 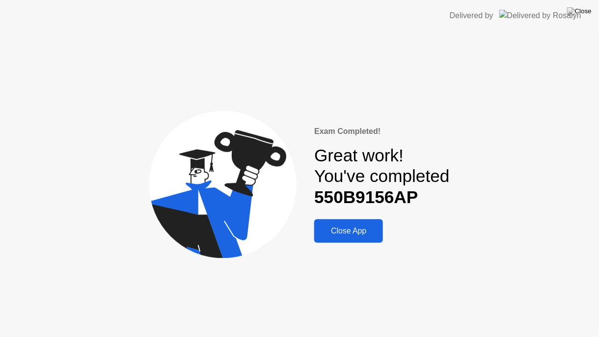 What do you see at coordinates (382, 176) in the screenshot?
I see `div: Great work! You've completed` at bounding box center [382, 176].